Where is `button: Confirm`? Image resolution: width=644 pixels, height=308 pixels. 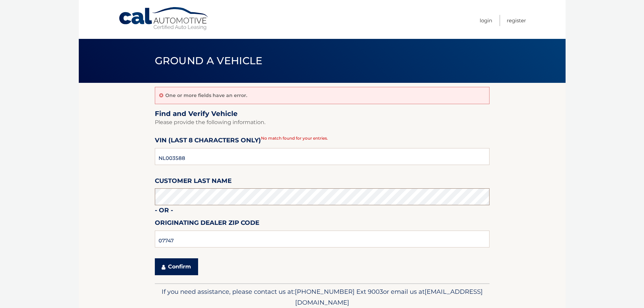
button: Confirm is located at coordinates (177, 267).